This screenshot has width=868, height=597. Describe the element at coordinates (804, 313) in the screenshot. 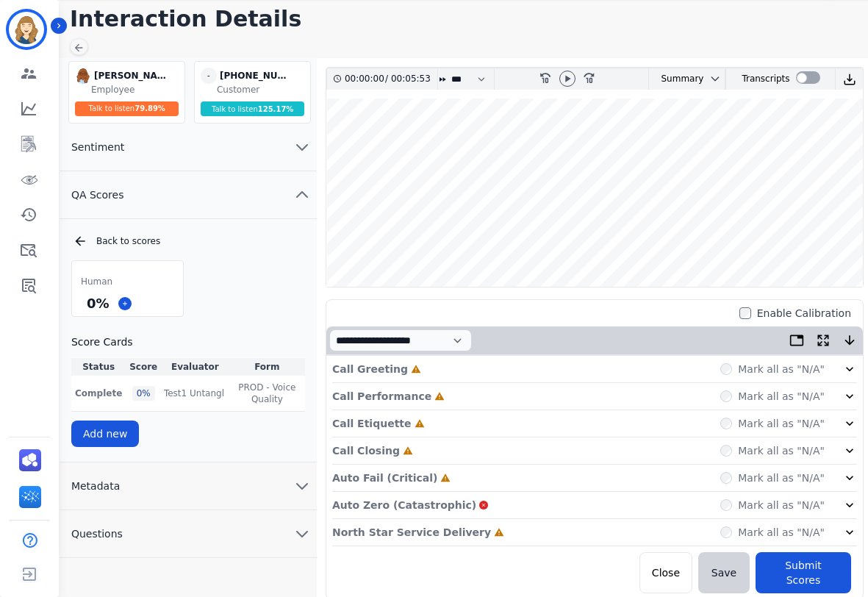

I see `label: Enable Calibration` at that location.